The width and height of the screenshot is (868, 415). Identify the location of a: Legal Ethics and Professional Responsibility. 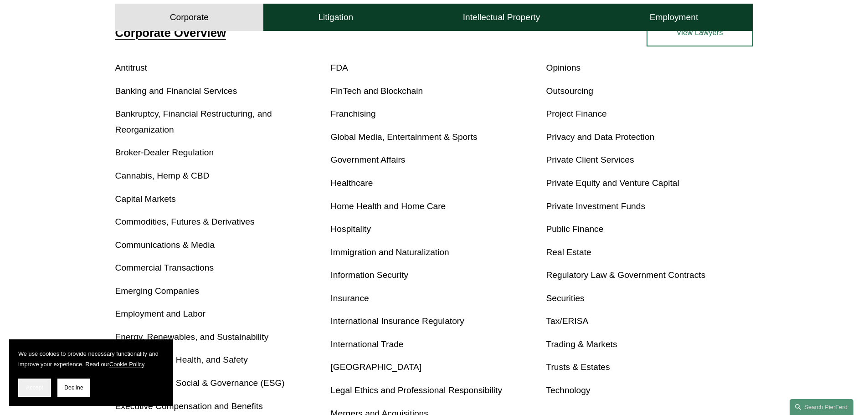
(416, 390).